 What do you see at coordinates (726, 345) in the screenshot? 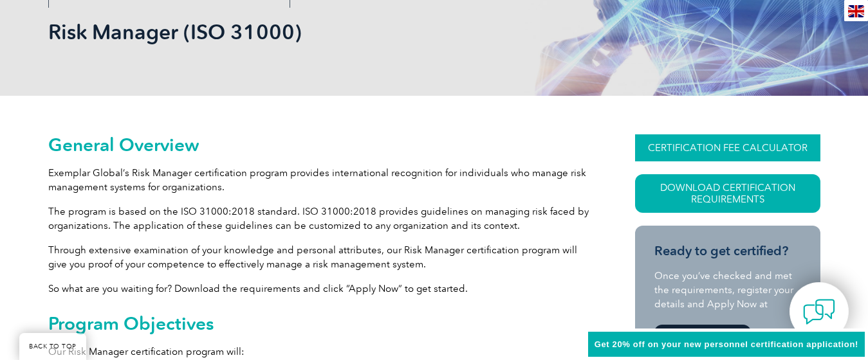
I see `span: Get 20% off on your new personnel certification application!` at bounding box center [726, 345].